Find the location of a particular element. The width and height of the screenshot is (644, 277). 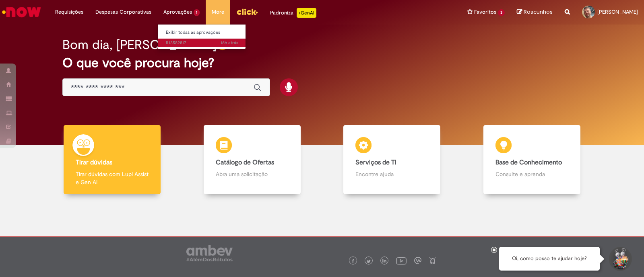

p: +GenAi is located at coordinates (306, 13).